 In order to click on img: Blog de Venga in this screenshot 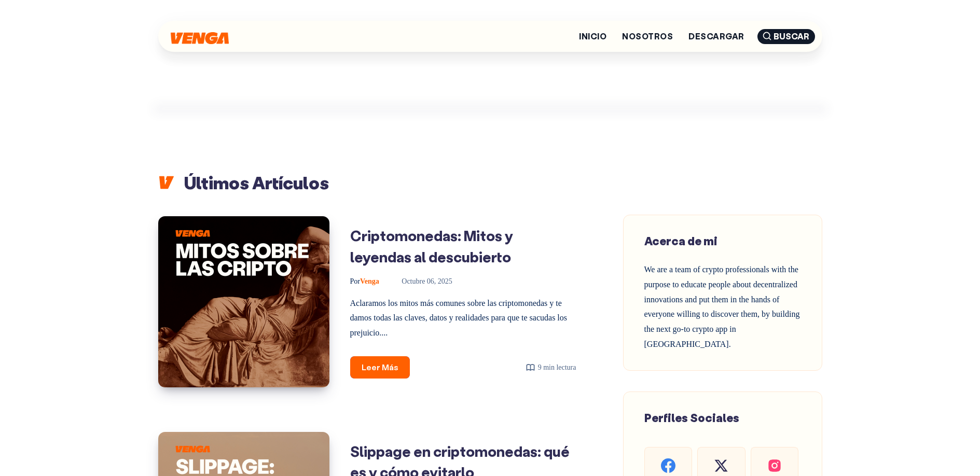, I will do `click(200, 38)`.